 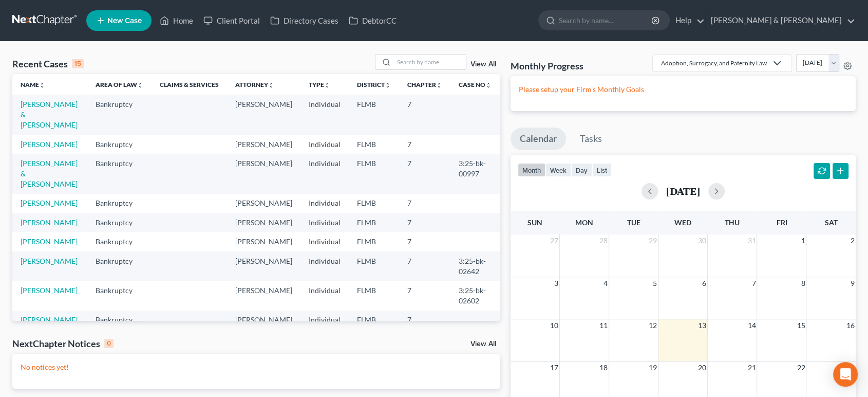 What do you see at coordinates (702, 326) in the screenshot?
I see `span: 13` at bounding box center [702, 326].